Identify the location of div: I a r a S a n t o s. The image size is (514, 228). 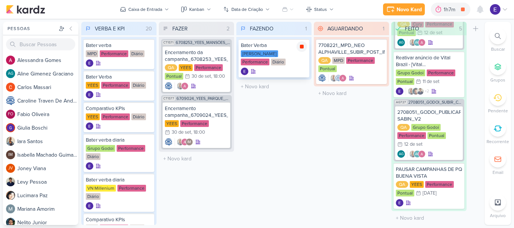
(48, 141).